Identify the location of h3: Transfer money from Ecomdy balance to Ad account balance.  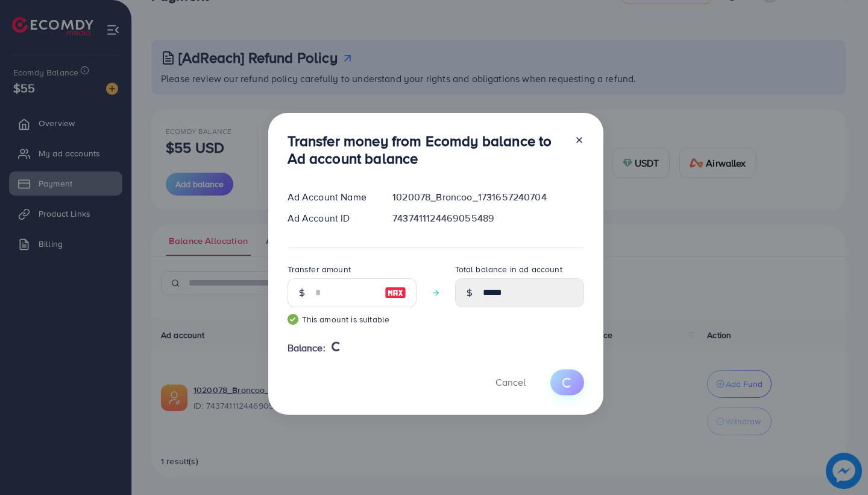
(426, 149).